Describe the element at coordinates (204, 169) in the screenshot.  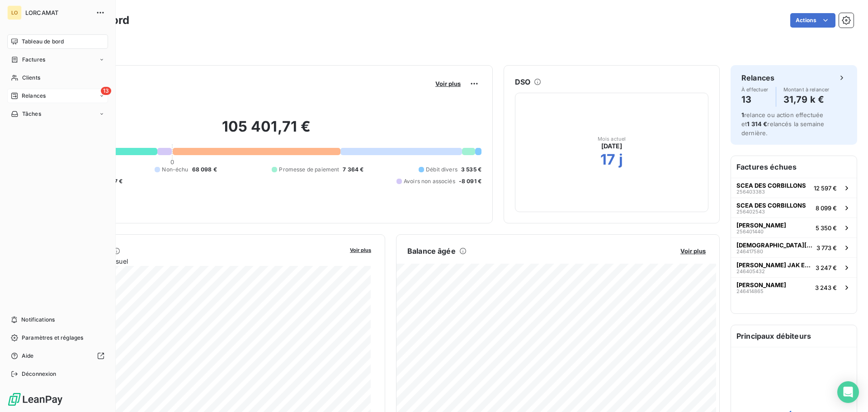
I see `span: 68 098 €` at that location.